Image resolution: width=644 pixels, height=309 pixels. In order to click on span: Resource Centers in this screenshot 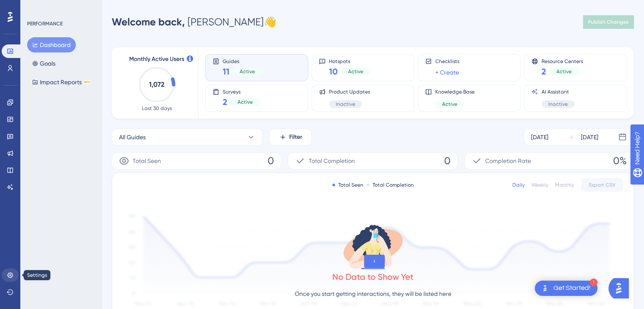, I will do `click(562, 61)`.